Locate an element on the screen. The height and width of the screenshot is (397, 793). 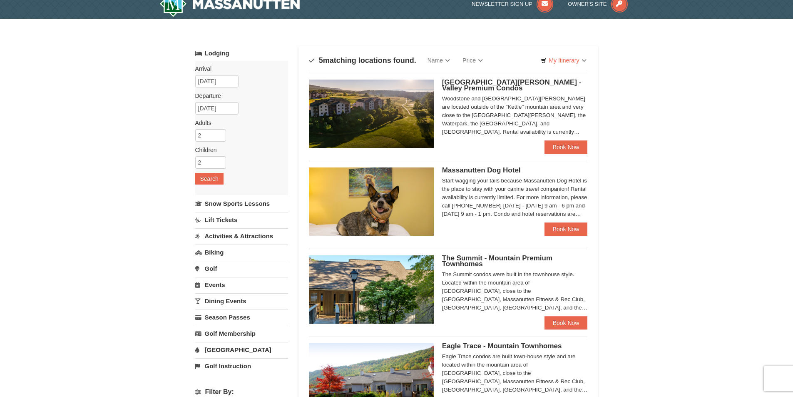
label: Children is located at coordinates (239, 150).